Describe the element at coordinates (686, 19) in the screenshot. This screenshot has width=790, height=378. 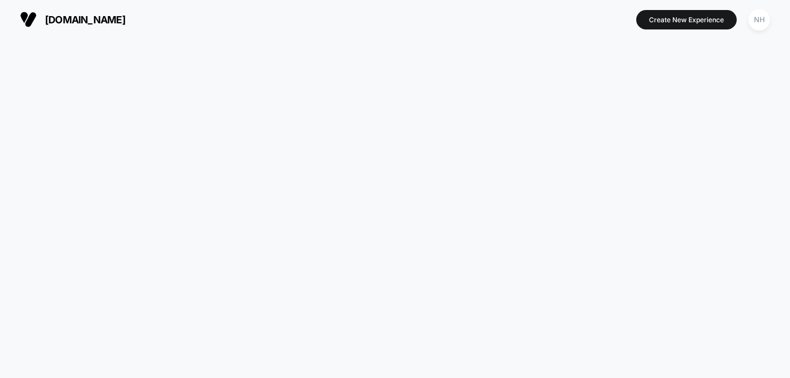
I see `button: Create New Experience` at that location.